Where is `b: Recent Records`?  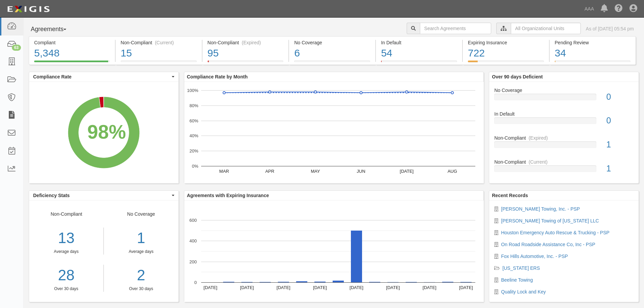
b: Recent Records is located at coordinates (510, 195).